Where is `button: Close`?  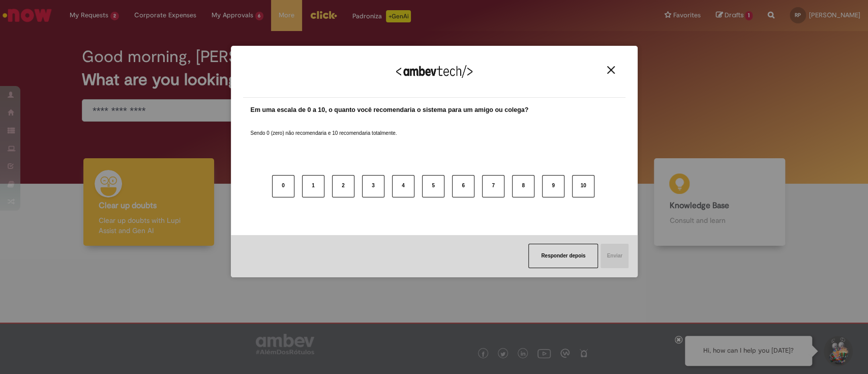
button: Close is located at coordinates (611, 70).